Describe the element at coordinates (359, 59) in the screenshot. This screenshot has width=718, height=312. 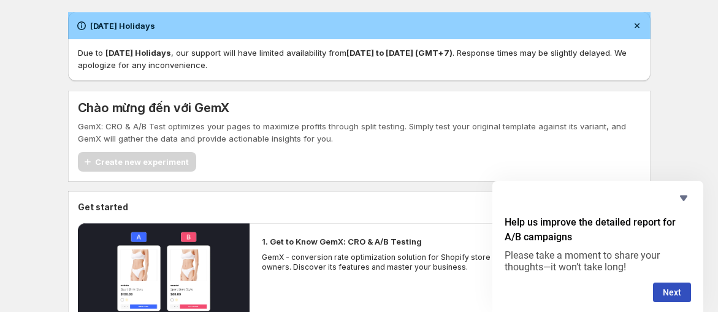
I see `p: Due to , our support will have limited availability from . Response times may be slightly delayed...` at that location.